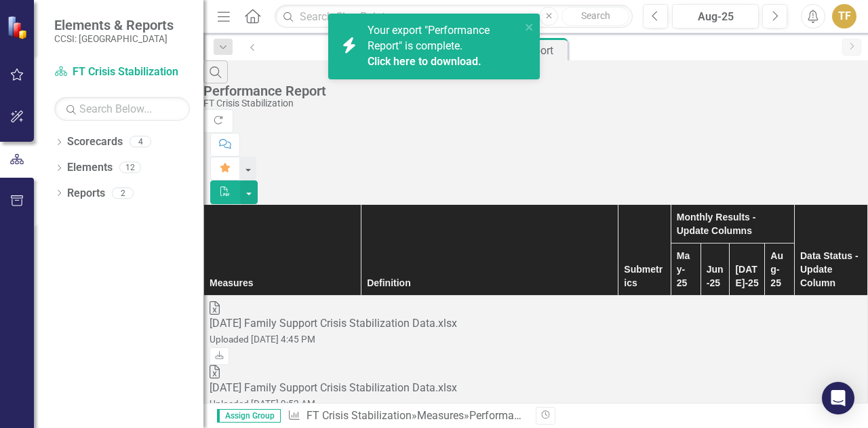 This screenshot has height=428, width=868. What do you see at coordinates (838, 398) in the screenshot?
I see `div: Open Intercom Messenger` at bounding box center [838, 398].